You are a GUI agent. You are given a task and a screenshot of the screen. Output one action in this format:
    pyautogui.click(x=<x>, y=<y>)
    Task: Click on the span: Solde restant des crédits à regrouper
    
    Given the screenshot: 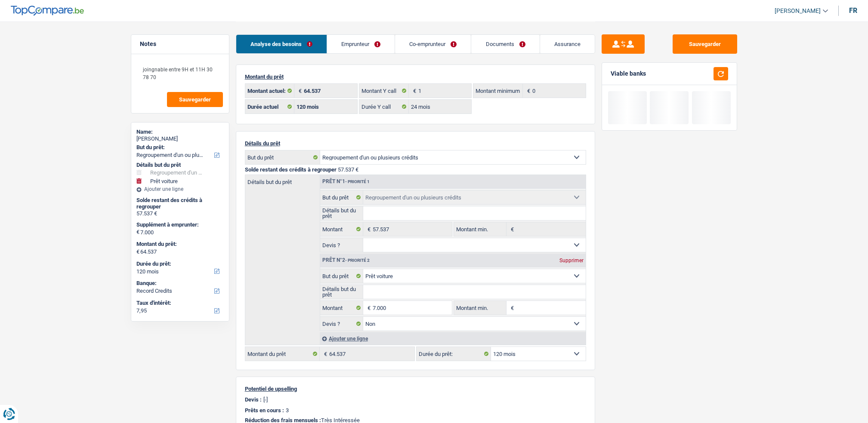 What is the action you would take?
    pyautogui.click(x=290, y=169)
    